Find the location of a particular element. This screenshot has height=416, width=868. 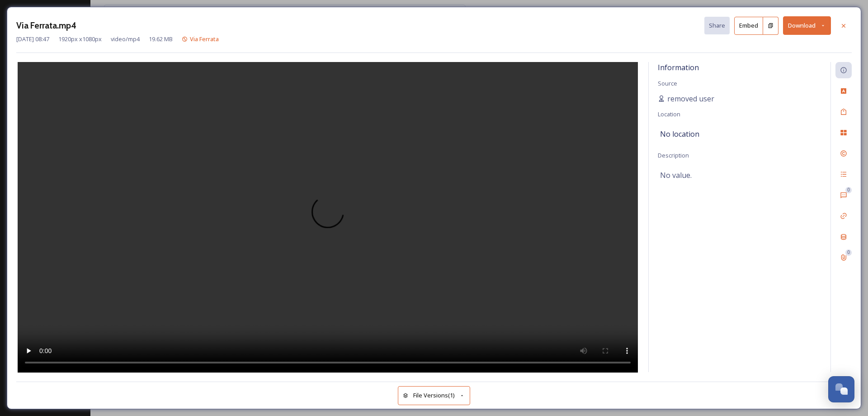

button: File Versions(1) is located at coordinates (434, 395).